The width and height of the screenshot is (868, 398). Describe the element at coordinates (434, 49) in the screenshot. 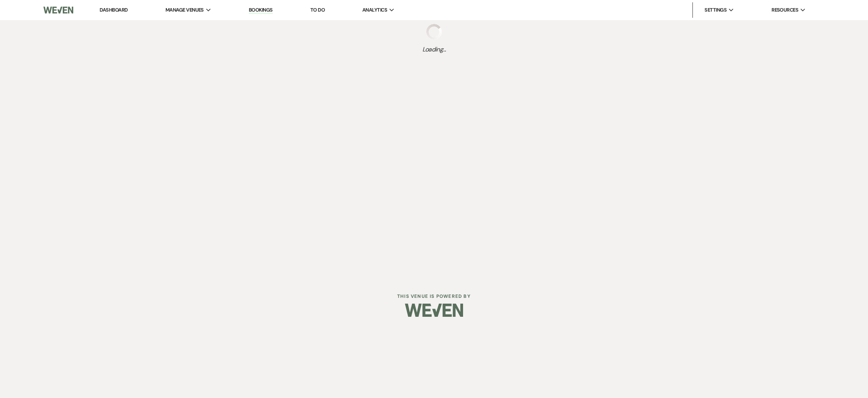

I see `span: Loading...` at that location.